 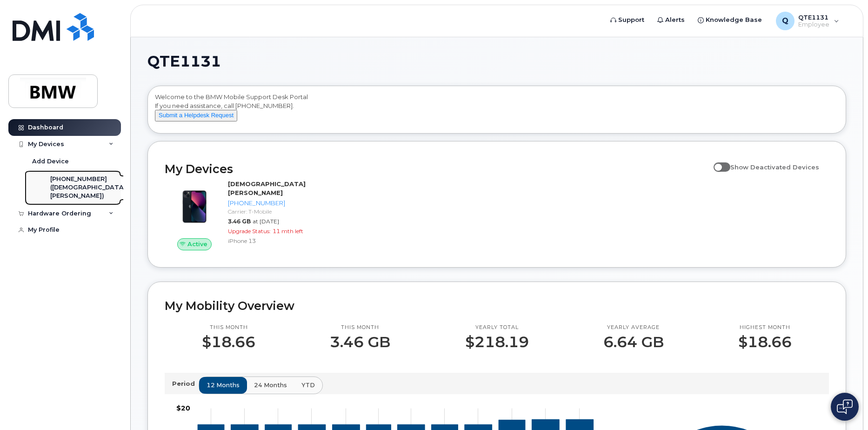 What do you see at coordinates (183, 408) in the screenshot?
I see `tspan: $20` at bounding box center [183, 408].